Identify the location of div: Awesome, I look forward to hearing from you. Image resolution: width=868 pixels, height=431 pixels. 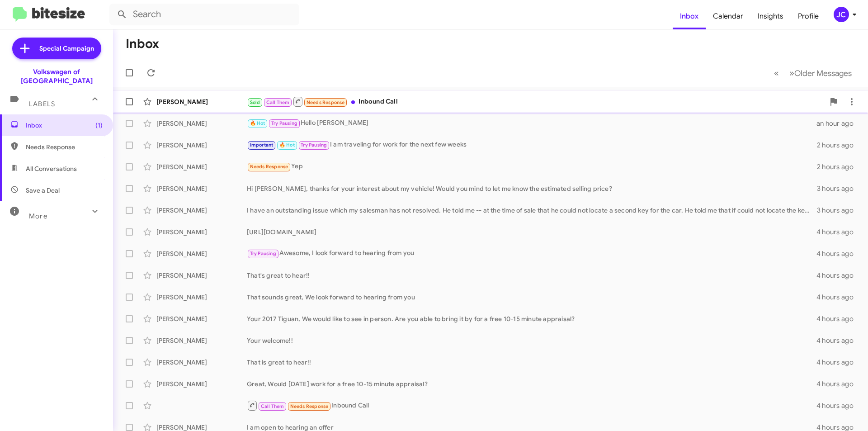
(532, 253).